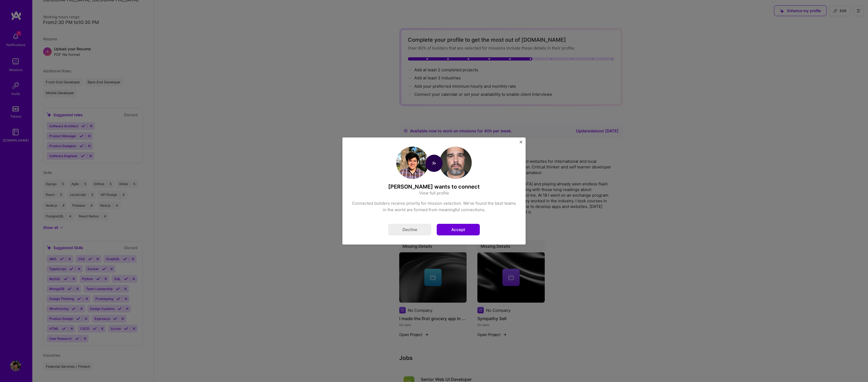 The width and height of the screenshot is (868, 382). Describe the element at coordinates (410, 229) in the screenshot. I see `button: Decline` at that location.